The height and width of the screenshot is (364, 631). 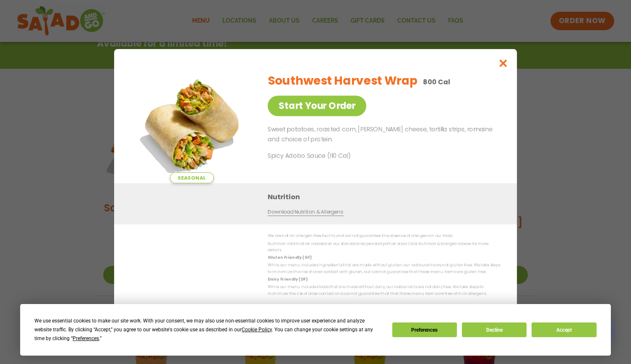 What do you see at coordinates (208, 330) in the screenshot?
I see `div: We use essential cookies to make our site work. With your consent, we may also use non-essential ...` at bounding box center [208, 330].